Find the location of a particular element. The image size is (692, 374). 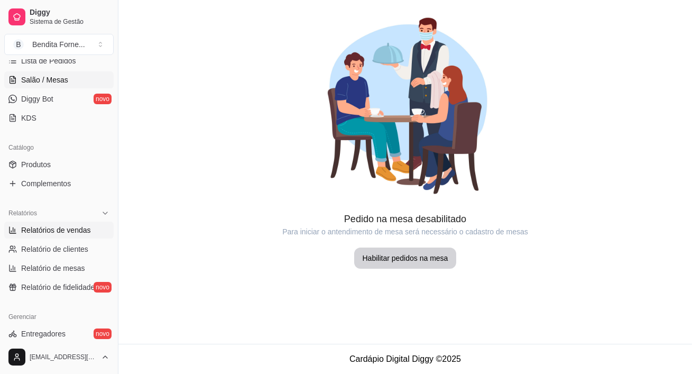

span: Produtos is located at coordinates (36, 164).